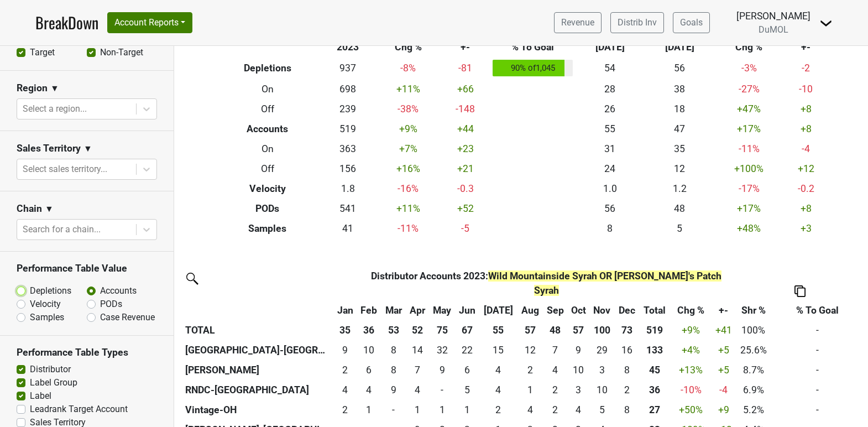 The height and width of the screenshot is (427, 868). I want to click on th: Apr: activate to sort column ascending, so click(417, 310).